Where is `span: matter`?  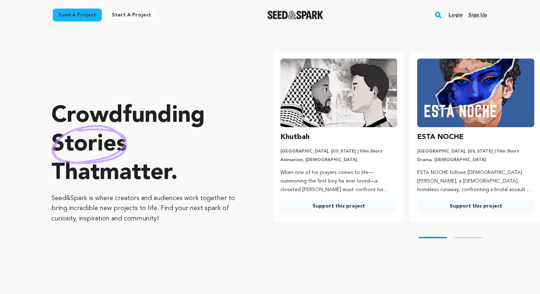 span: matter is located at coordinates (135, 173).